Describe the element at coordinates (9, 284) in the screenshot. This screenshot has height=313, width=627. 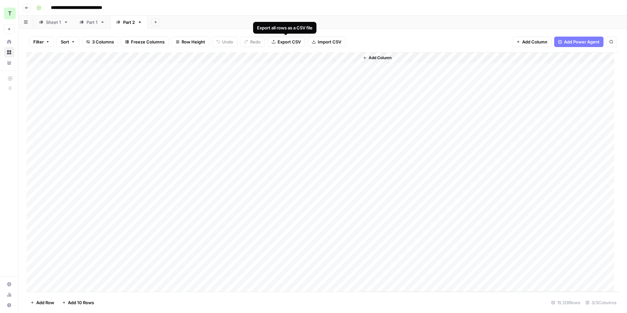
I see `a: Settings` at that location.